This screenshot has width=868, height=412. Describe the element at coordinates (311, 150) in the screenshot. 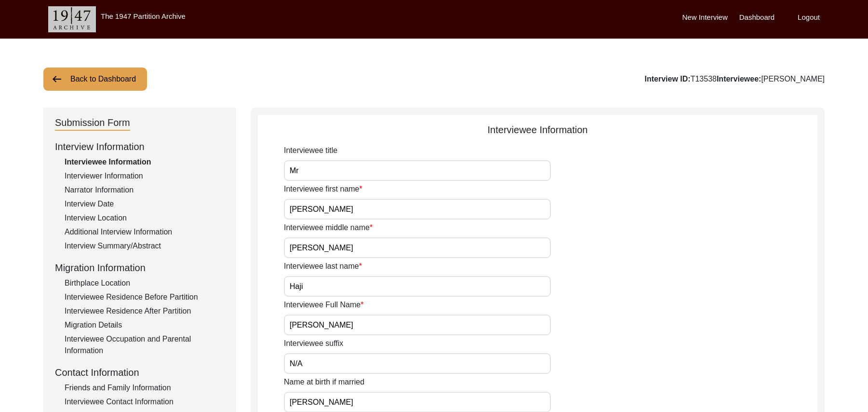

I see `label: Interviewee title` at that location.